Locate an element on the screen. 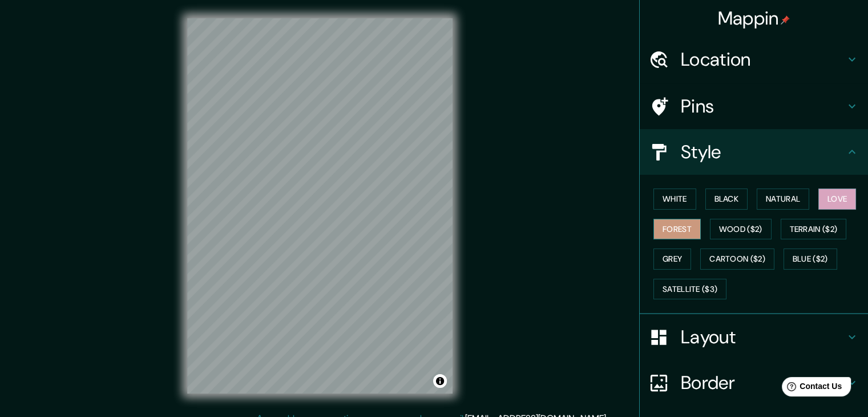 The width and height of the screenshot is (868, 417). h4: Border is located at coordinates (763, 383).